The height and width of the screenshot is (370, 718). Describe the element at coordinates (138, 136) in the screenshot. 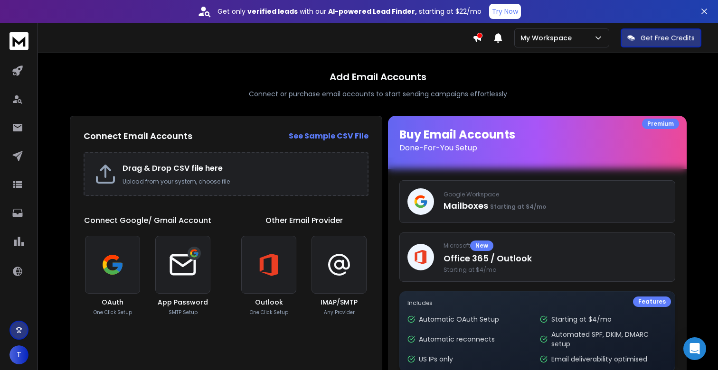

I see `h2: Connect Email Accounts` at that location.